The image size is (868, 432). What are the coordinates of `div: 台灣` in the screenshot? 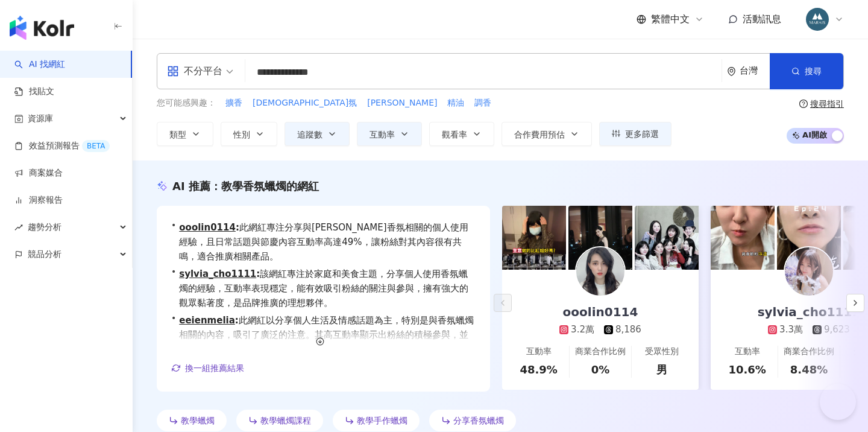 It's located at (755, 71).